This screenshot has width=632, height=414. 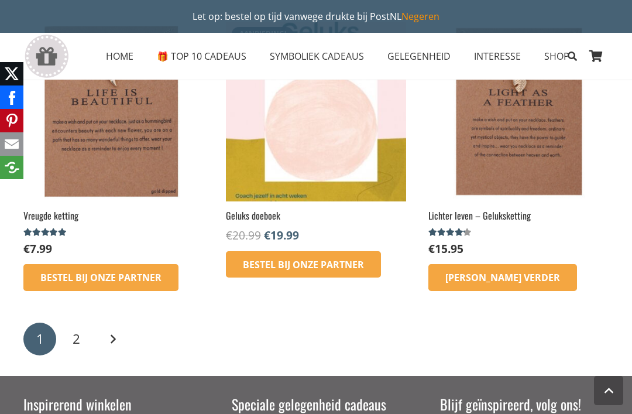 I want to click on bdi: 15.95, so click(x=446, y=248).